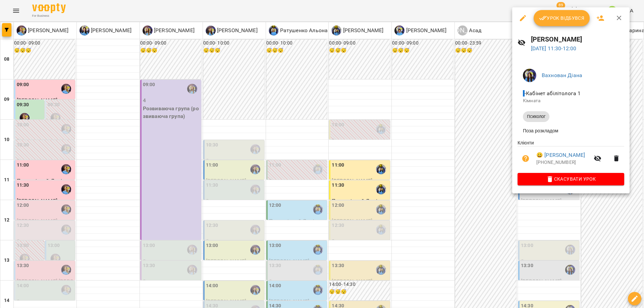 Image resolution: width=644 pixels, height=308 pixels. I want to click on a: Вахнован Діана, so click(562, 75).